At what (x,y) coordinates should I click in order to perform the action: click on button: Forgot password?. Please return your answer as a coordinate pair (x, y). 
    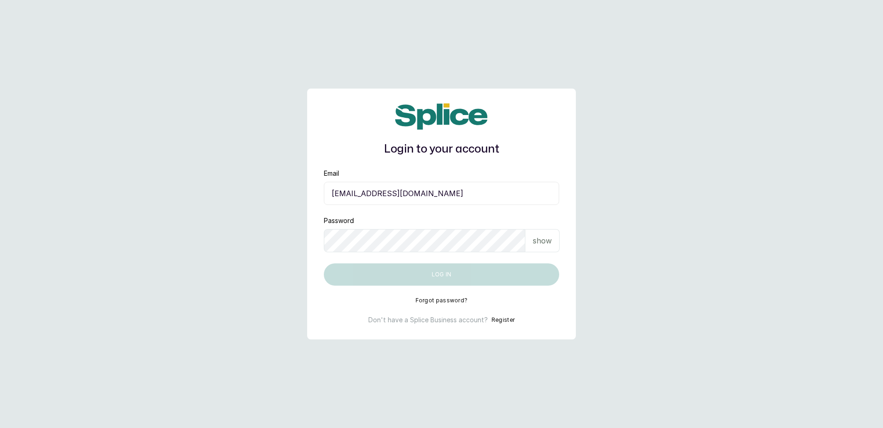
    Looking at the image, I should click on (441, 300).